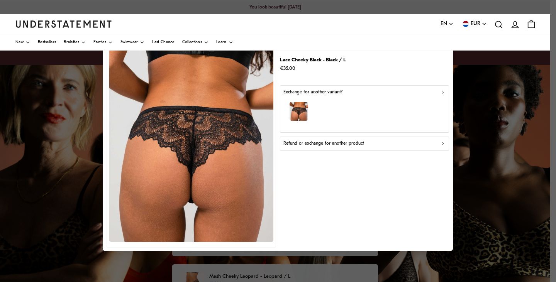 The width and height of the screenshot is (556, 282). What do you see at coordinates (365, 109) in the screenshot?
I see `button: Exchange for another variant?model-name=Luna|model-size=M` at bounding box center [365, 109].